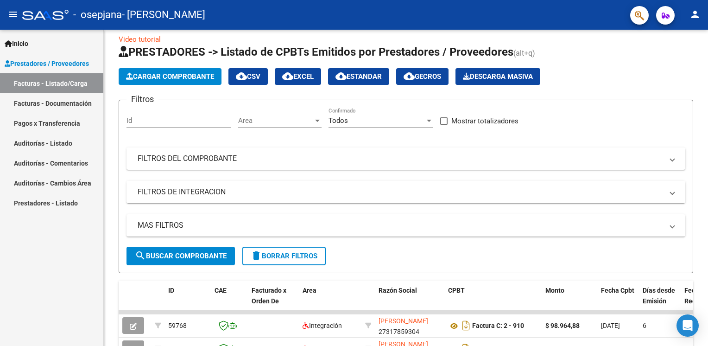 The width and height of the screenshot is (708, 346). What do you see at coordinates (401, 159) in the screenshot?
I see `mat-panel-title: FILTROS DEL COMPROBANTE` at bounding box center [401, 159].